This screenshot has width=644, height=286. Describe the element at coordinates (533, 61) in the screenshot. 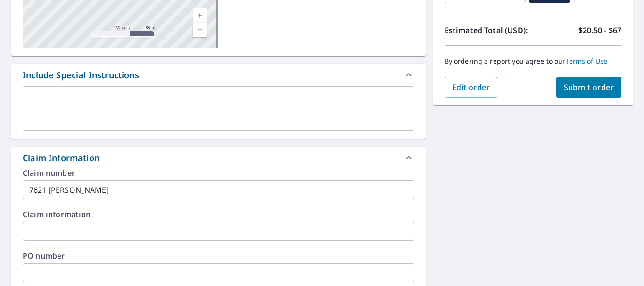

I see `p: By ordering a report you agree to our` at that location.